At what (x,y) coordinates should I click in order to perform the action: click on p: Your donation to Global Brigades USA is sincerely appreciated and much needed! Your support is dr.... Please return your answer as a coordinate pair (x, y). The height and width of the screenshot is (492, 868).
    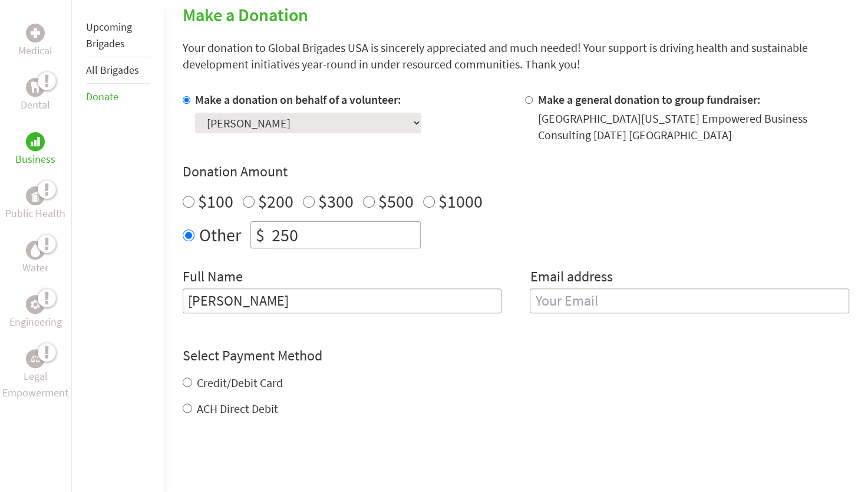
    Looking at the image, I should click on (516, 56).